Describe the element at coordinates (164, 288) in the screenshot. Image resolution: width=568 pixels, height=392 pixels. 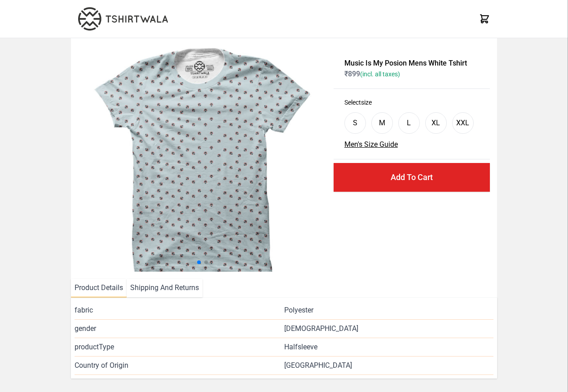
I see `li: Shipping And Returns` at that location.